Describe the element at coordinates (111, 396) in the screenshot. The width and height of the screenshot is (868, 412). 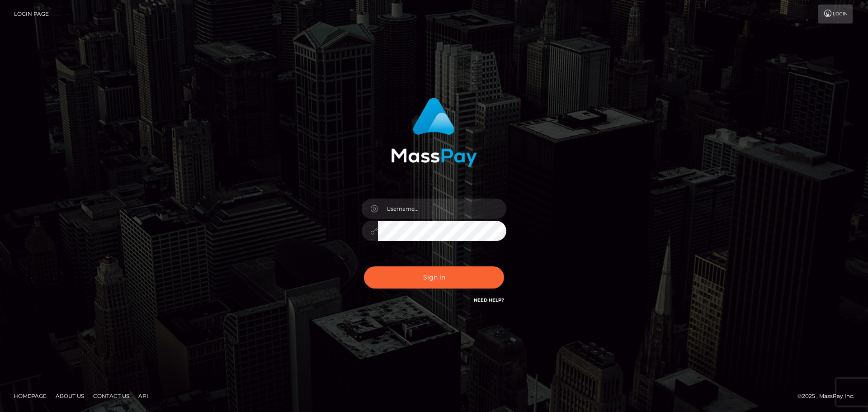
I see `a: Contact Us` at that location.